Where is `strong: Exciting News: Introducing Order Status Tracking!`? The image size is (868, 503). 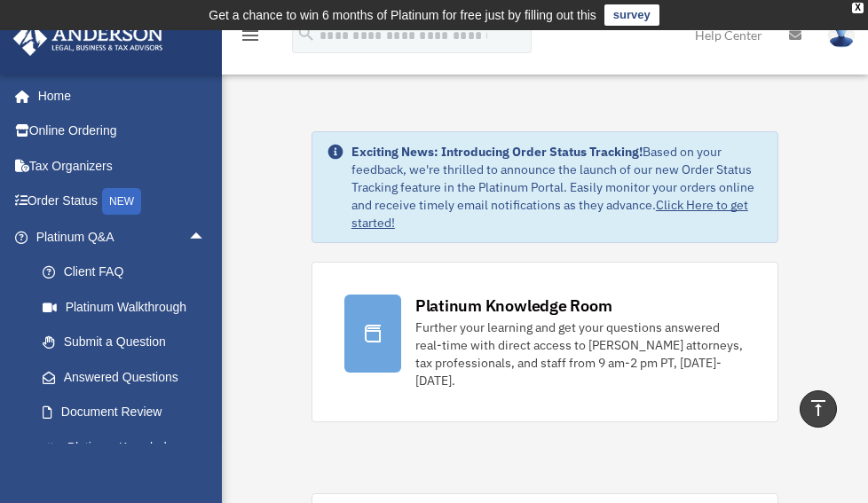 strong: Exciting News: Introducing Order Status Tracking! is located at coordinates (497, 151).